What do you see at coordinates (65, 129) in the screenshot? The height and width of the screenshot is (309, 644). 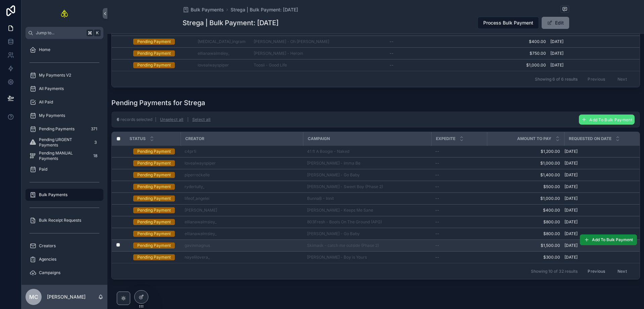 I see `a: Pending Payments371` at bounding box center [65, 129].